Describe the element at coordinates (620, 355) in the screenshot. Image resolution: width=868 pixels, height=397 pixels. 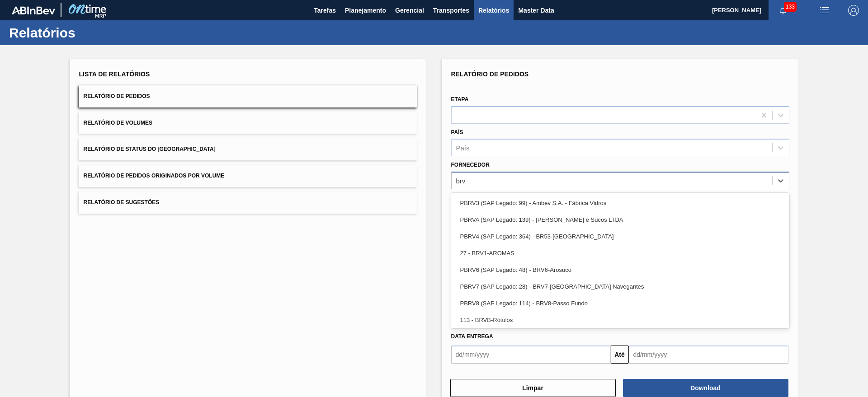
I see `button: Até` at that location.